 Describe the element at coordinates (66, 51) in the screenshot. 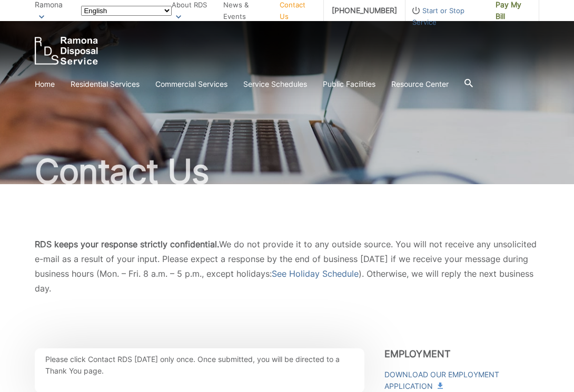

I see `a: EDCD logo. Return to the homepage.` at that location.